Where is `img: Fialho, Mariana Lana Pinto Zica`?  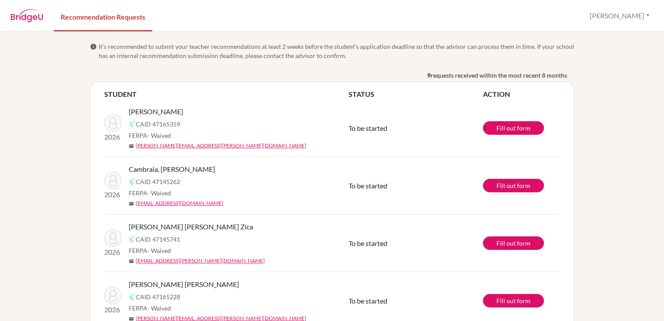
img: Fialho, Mariana Lana Pinto Zica is located at coordinates (113, 238).